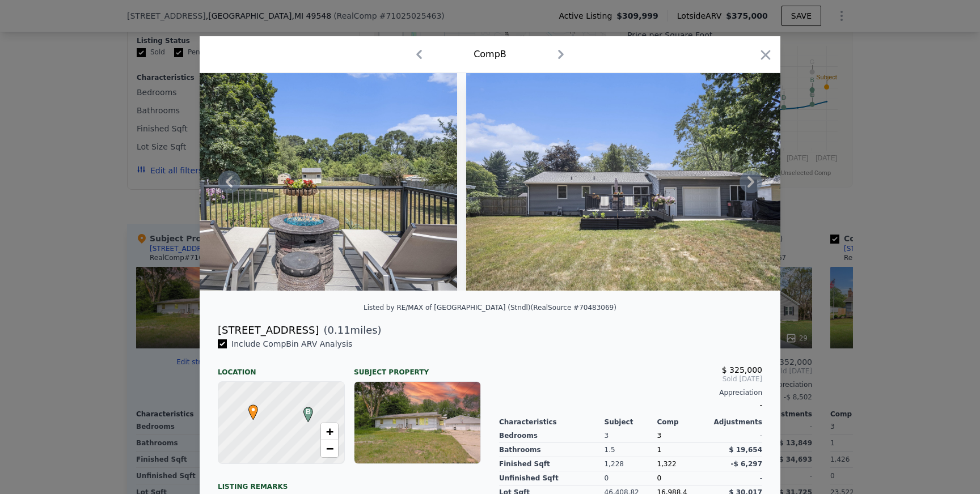 This screenshot has height=494, width=980. Describe the element at coordinates (308, 412) in the screenshot. I see `span: B` at that location.